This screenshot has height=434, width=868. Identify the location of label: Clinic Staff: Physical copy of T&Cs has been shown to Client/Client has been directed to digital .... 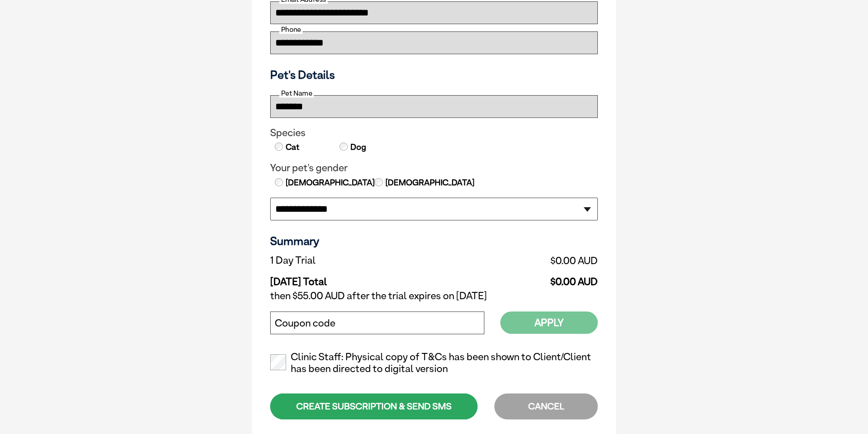
(434, 364).